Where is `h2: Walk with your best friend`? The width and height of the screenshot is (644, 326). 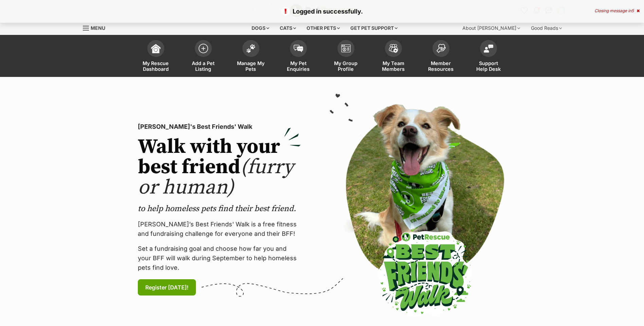 h2: Walk with your best friend is located at coordinates (219, 168).